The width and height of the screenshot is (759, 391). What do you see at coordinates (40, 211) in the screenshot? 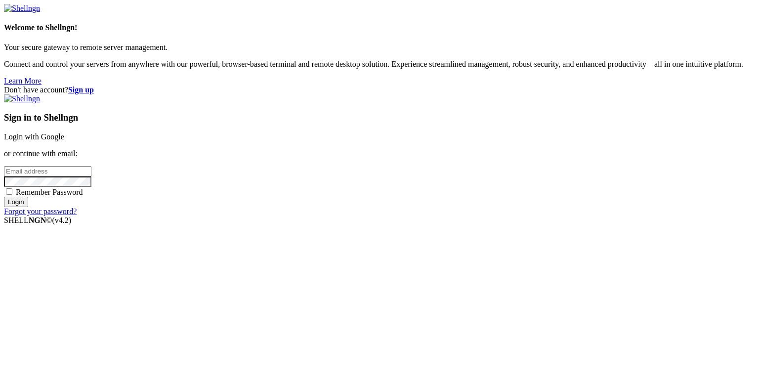
I see `a: Forgot your password?` at bounding box center [40, 211].